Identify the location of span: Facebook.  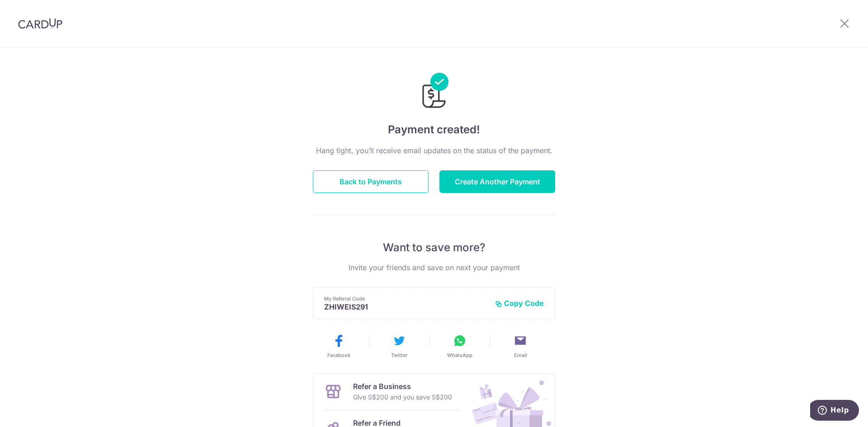
(338, 355).